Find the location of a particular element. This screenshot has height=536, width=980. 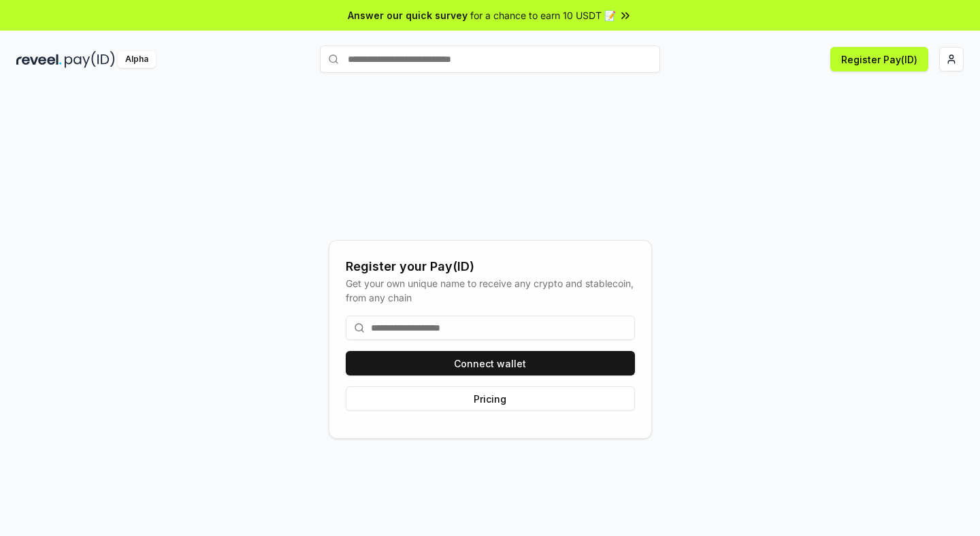

button: Register Pay(ID) is located at coordinates (879, 59).